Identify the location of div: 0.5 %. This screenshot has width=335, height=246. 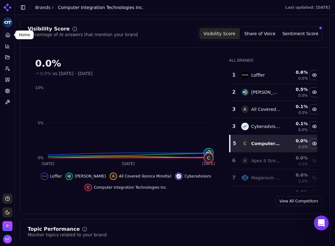
(297, 89).